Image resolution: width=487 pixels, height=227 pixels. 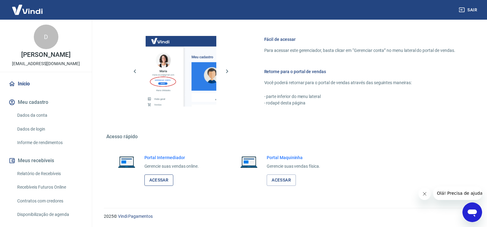 What do you see at coordinates (50, 215) in the screenshot?
I see `a: Disponibilização de agenda` at bounding box center [50, 215].